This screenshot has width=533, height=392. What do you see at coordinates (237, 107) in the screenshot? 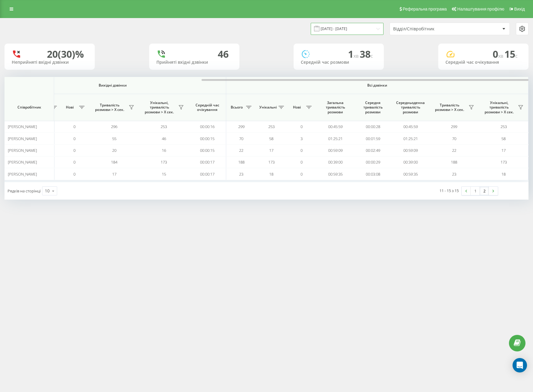
I see `span: Всього` at bounding box center [237, 107].